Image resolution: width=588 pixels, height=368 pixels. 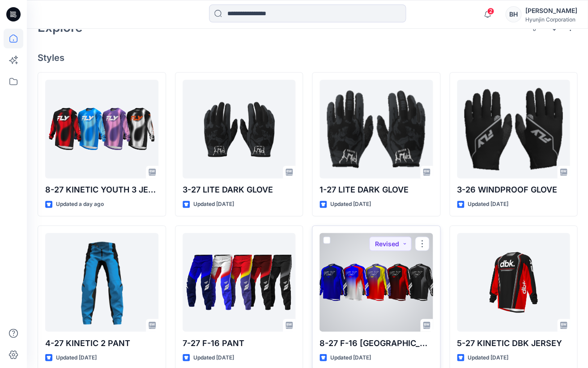 What do you see at coordinates (239, 129) in the screenshot?
I see `a: 3-27 LITE DARK GLOVE` at bounding box center [239, 129].